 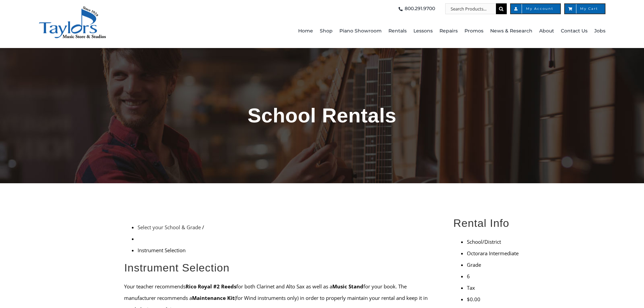 What do you see at coordinates (585, 9) in the screenshot?
I see `span: My Cart` at bounding box center [585, 9].